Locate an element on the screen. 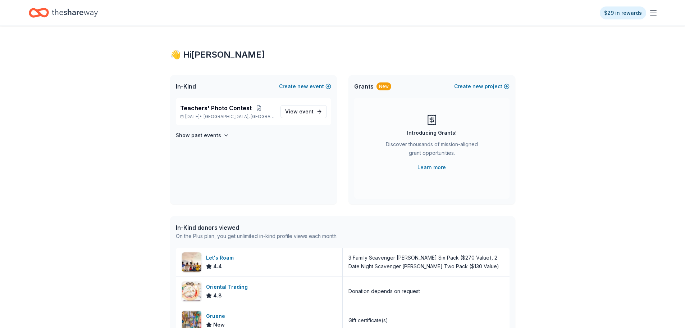 Image resolution: width=685 pixels, height=328 pixels. span: In-Kind is located at coordinates (186, 86).